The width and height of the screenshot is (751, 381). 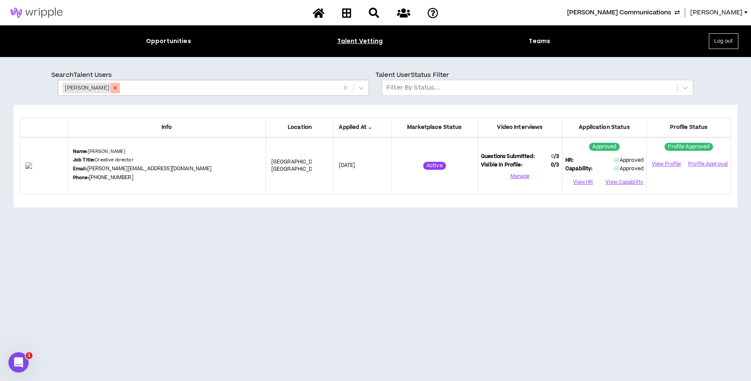 What do you see at coordinates (583, 182) in the screenshot?
I see `button: View HR` at bounding box center [583, 182].